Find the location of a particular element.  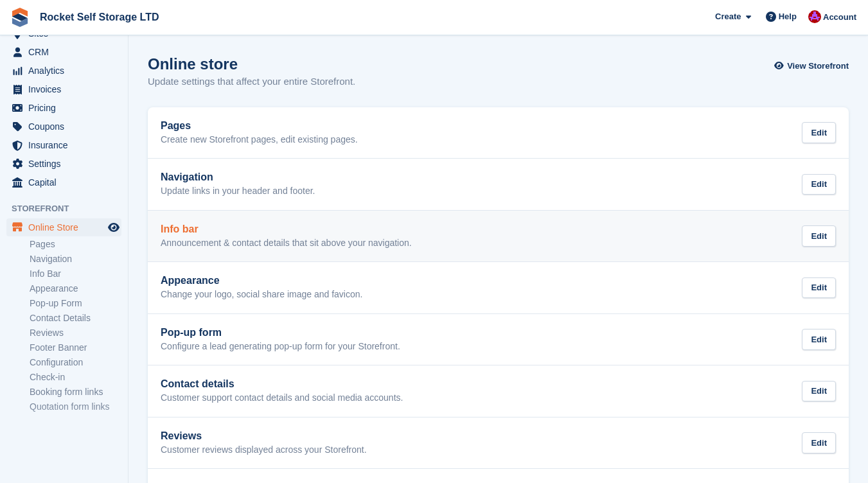

a: Preview store is located at coordinates (114, 227).